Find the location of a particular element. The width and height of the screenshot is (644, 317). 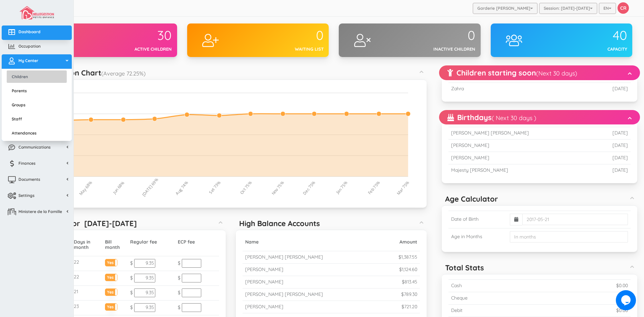

tspan: Jan 75% is located at coordinates (342, 187).